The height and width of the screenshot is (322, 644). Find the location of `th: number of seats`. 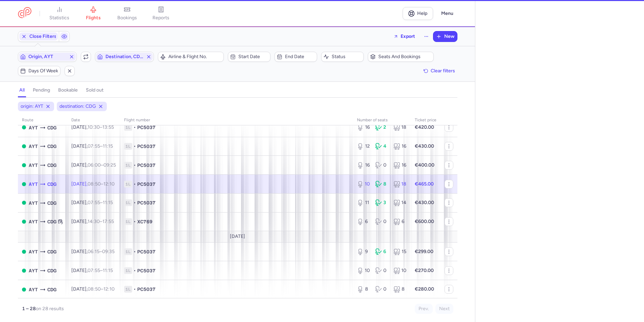

th: number of seats is located at coordinates (382, 120).